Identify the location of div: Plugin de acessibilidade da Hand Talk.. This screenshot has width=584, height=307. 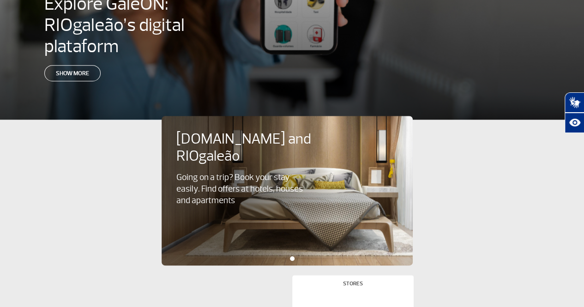
(574, 113).